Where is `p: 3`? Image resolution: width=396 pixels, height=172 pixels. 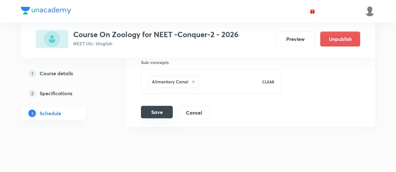 p: 3 is located at coordinates (32, 113).